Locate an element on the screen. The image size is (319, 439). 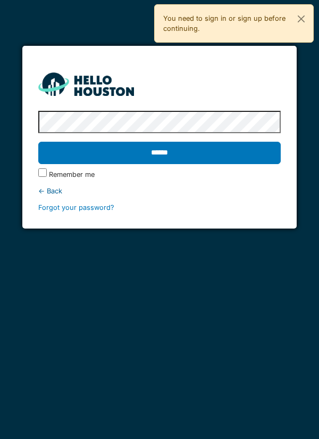
div: You need to sign in or sign up before continuing. is located at coordinates (234, 23).